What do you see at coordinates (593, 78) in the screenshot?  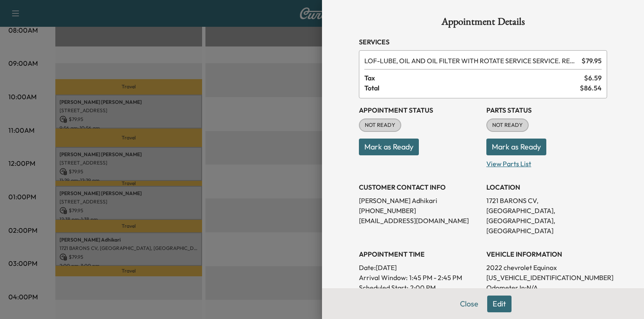 I see `span: $ 6.59` at bounding box center [593, 78].